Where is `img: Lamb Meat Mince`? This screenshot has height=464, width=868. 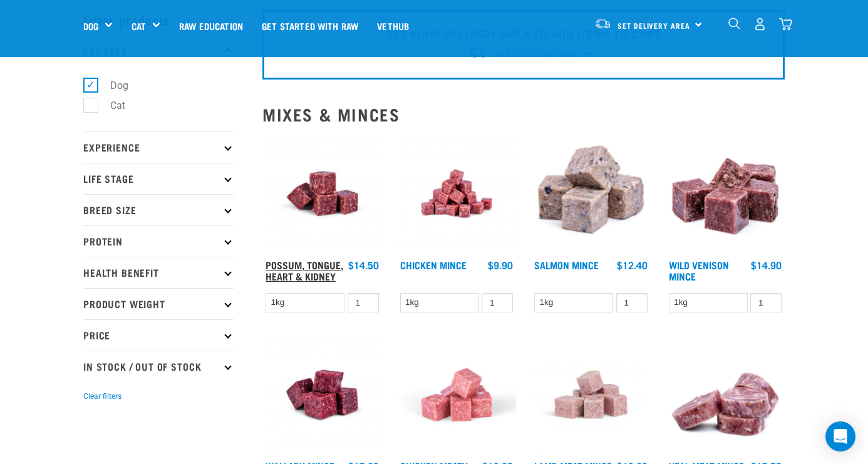
img: Lamb Meat Mince is located at coordinates (590, 395).